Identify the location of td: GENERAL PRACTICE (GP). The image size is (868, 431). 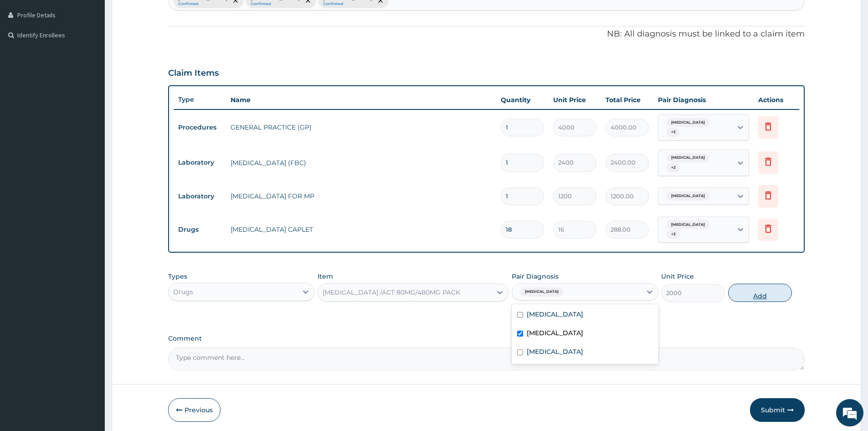
(361, 127).